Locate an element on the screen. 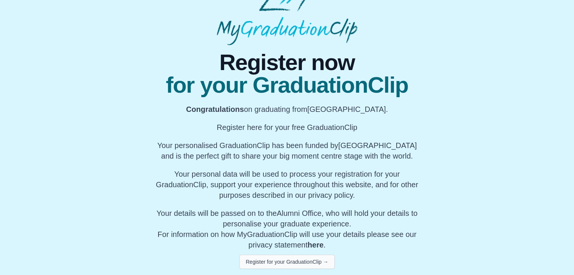 This screenshot has height=275, width=574. b: Congratulations is located at coordinates (215, 109).